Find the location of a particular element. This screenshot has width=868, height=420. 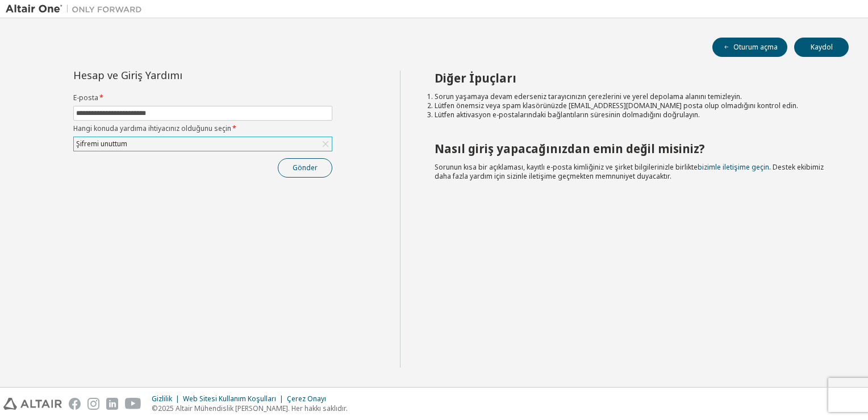

img: instagram.svg is located at coordinates (94, 403).